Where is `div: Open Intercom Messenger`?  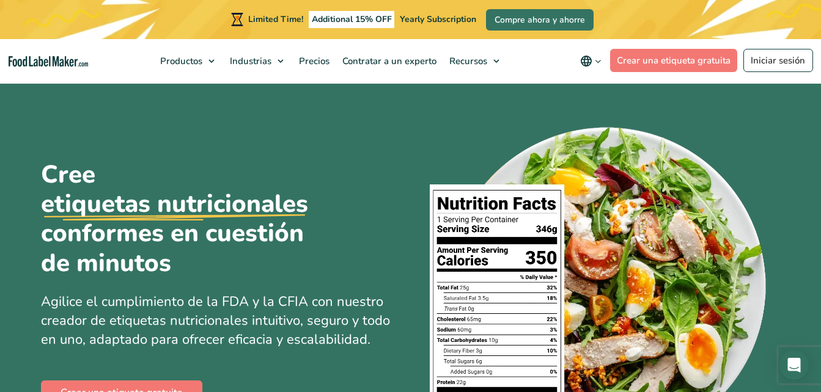 div: Open Intercom Messenger is located at coordinates (794, 366).